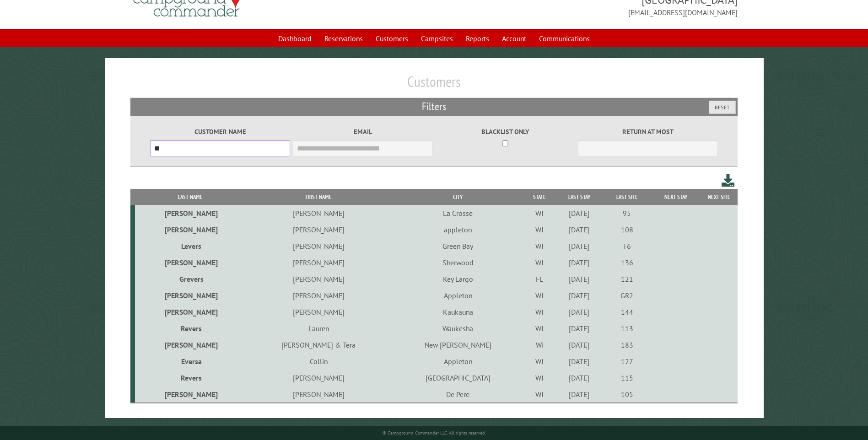  I want to click on td: Sherwood, so click(457, 263).